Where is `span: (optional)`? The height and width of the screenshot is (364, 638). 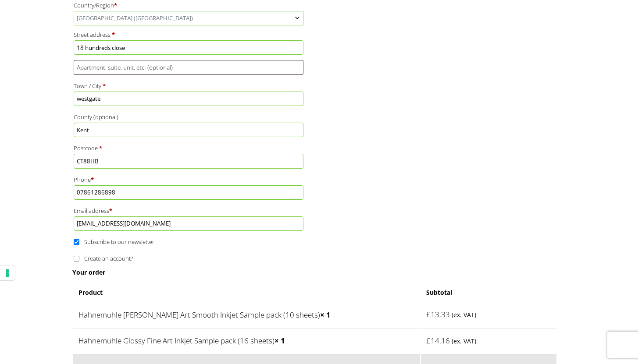 span: (optional) is located at coordinates (106, 117).